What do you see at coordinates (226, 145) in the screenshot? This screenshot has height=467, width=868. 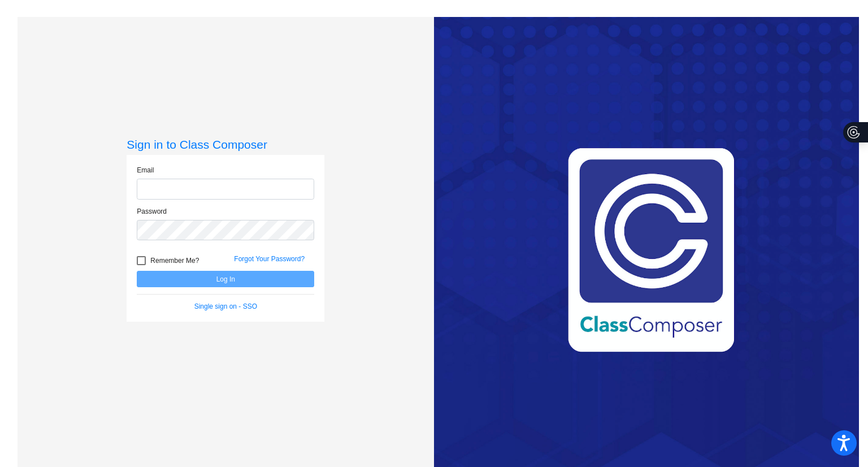 I see `h3: Sign in to Class Composer` at bounding box center [226, 145].